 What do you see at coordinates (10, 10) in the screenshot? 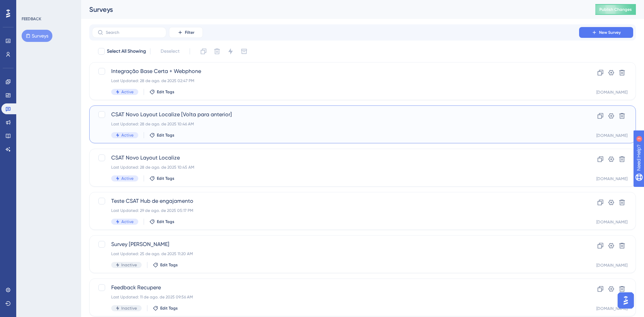
I see `button: Open AI Assistant Launcher` at bounding box center [10, 10].